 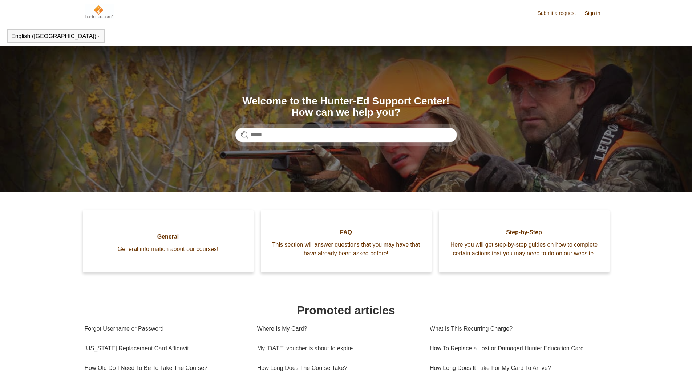 I want to click on a: Forgot Username or Password, so click(x=165, y=329).